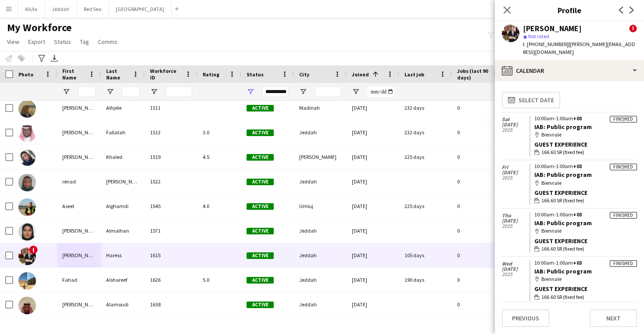 Image resolution: width=644 pixels, height=334 pixels. Describe the element at coordinates (171, 280) in the screenshot. I see `div: 1626` at that location.